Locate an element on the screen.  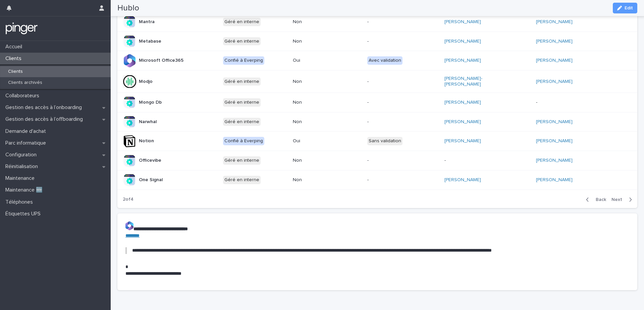
p: Étiquettes UPS is located at coordinates (24, 214).